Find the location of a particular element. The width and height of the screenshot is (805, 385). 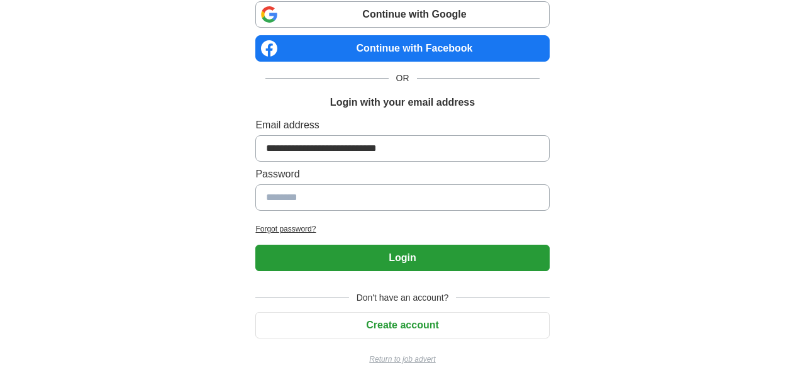

span: Don't have an account? is located at coordinates (402, 297).